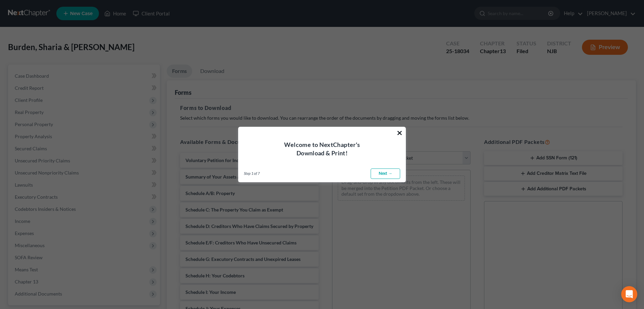  What do you see at coordinates (629, 294) in the screenshot?
I see `div: Open Intercom Messenger` at bounding box center [629, 294].